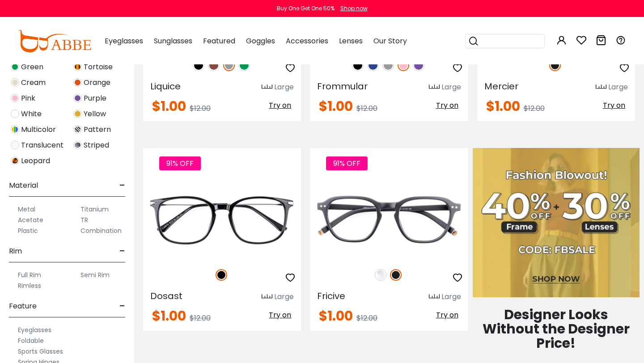 The width and height of the screenshot is (644, 363). I want to click on label: Plastic, so click(28, 231).